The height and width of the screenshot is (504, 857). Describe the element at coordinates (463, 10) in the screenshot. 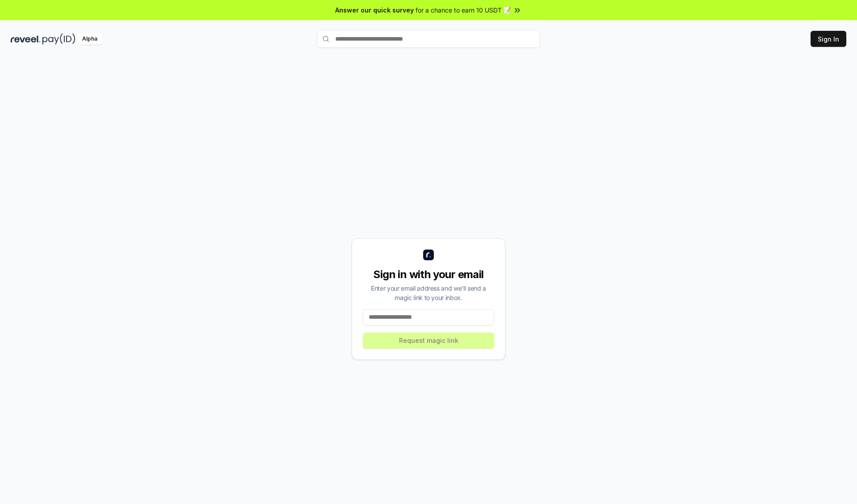

I see `span: for a chance to earn 10 USDT 📝` at that location.